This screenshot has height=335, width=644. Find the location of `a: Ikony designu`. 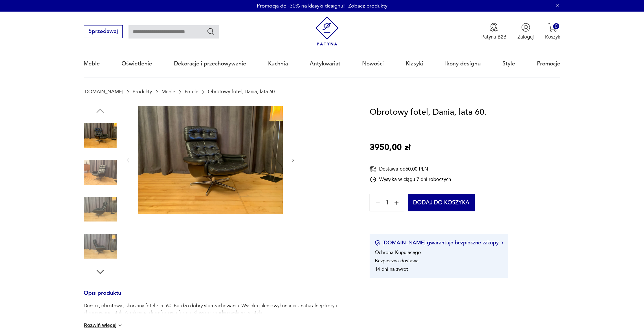

a: Ikony designu is located at coordinates (463, 64).